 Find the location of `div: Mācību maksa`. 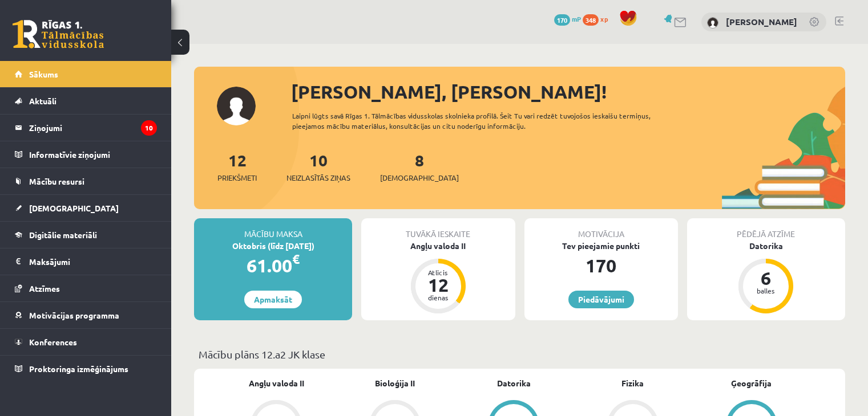

div: Mācību maksa is located at coordinates (273, 229).